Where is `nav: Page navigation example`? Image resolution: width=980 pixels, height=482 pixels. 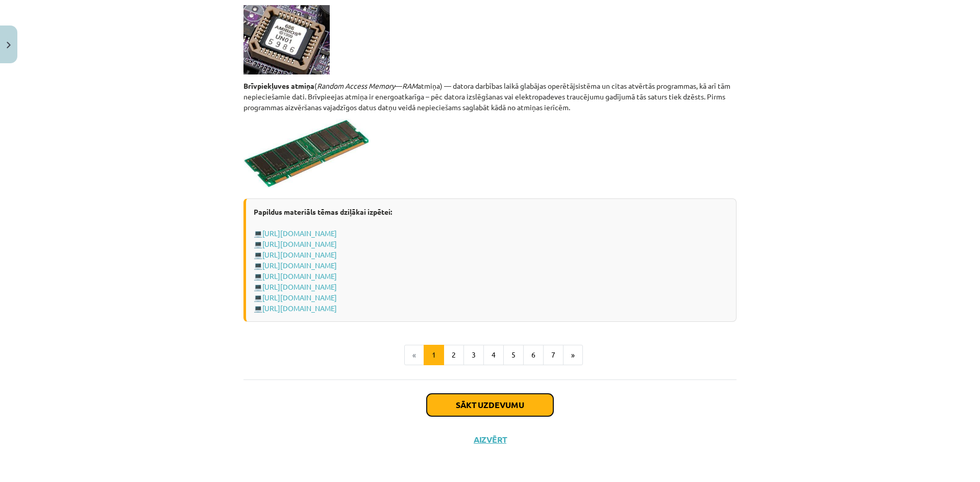 nav: Page navigation example is located at coordinates (490, 355).